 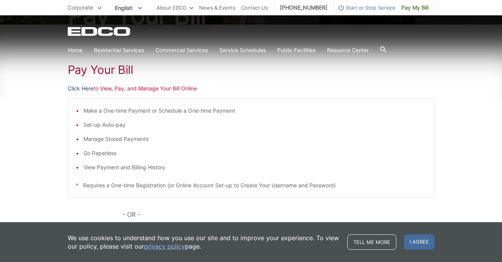 What do you see at coordinates (419, 242) in the screenshot?
I see `span: I agree` at bounding box center [419, 242].